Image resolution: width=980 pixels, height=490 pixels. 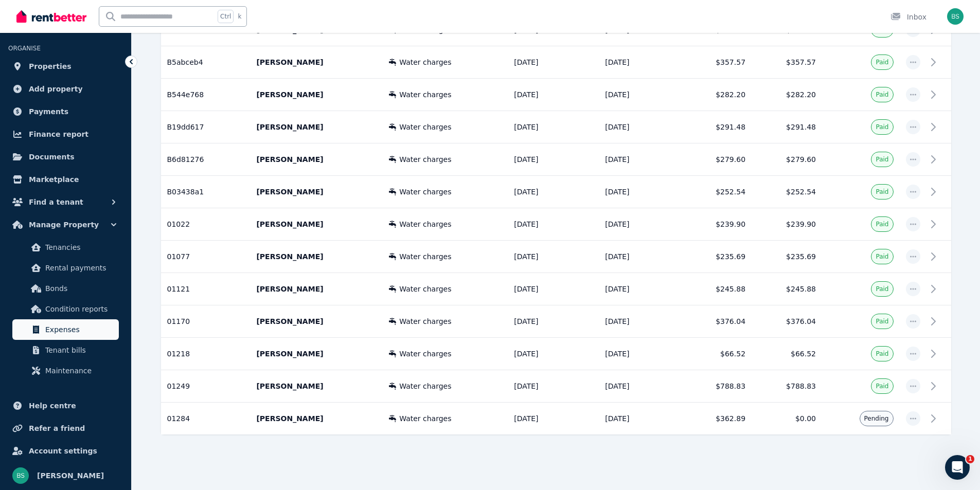 I want to click on span: 01284, so click(x=178, y=418).